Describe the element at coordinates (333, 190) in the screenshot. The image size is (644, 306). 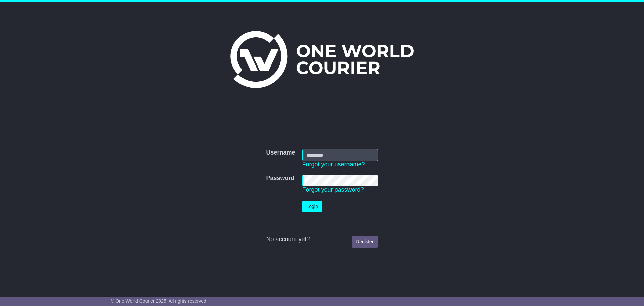
I see `a: Forgot your password?` at that location.